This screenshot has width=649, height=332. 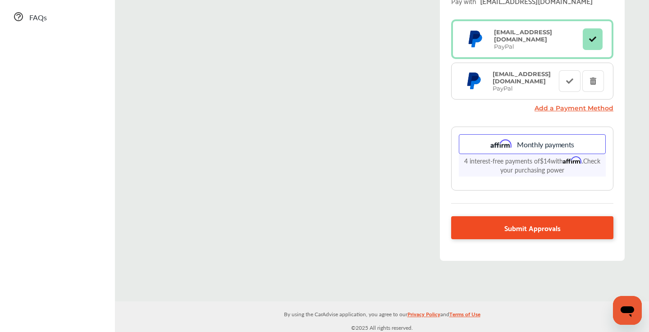 What do you see at coordinates (573, 108) in the screenshot?
I see `a: Add a Payment Method` at bounding box center [573, 108].